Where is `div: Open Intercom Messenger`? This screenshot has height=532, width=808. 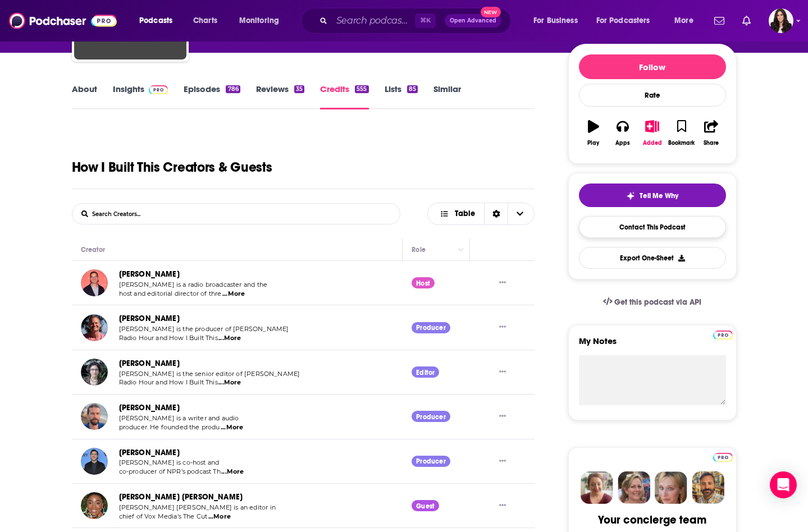 div: Open Intercom Messenger is located at coordinates (783, 485).